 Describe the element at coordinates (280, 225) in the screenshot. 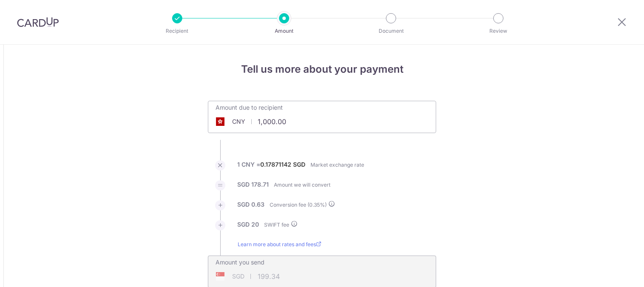

I see `label: SWIFT fee` at that location.